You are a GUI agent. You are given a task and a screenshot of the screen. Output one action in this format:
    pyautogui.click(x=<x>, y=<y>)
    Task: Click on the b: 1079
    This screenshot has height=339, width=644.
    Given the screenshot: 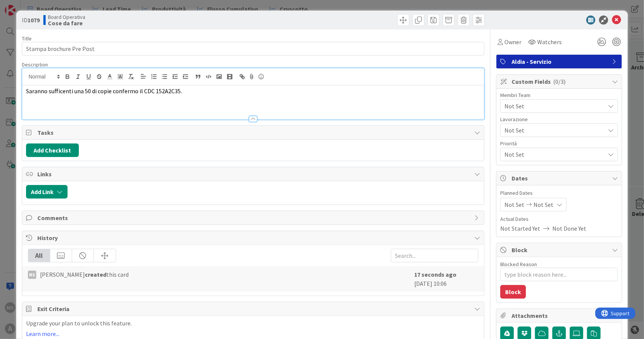 What is the action you would take?
    pyautogui.click(x=33, y=20)
    